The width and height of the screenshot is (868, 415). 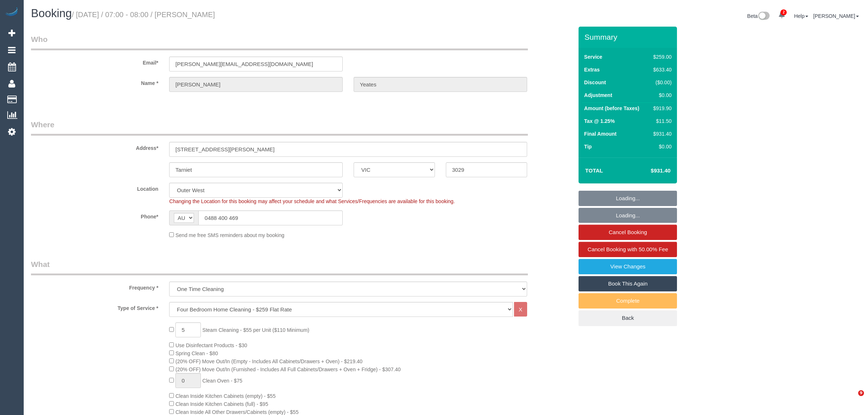 I want to click on div: $931.40, so click(x=661, y=134).